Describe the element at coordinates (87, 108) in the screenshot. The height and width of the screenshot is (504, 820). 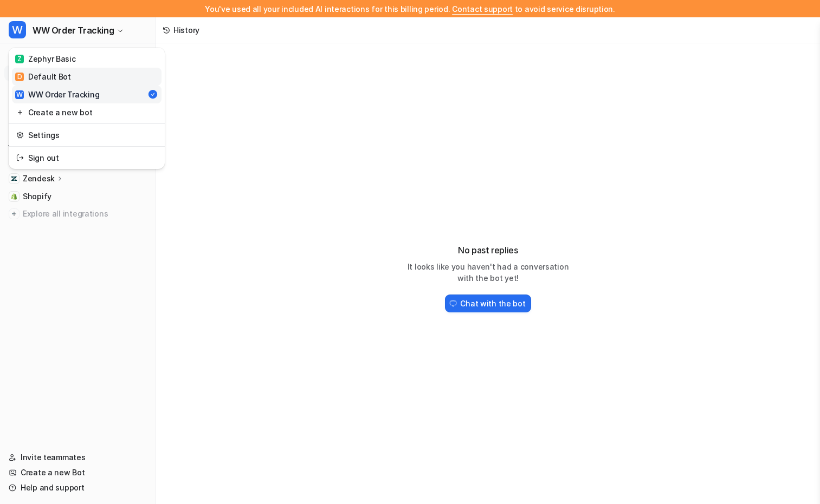
I see `div: WWW Order Tracking` at that location.